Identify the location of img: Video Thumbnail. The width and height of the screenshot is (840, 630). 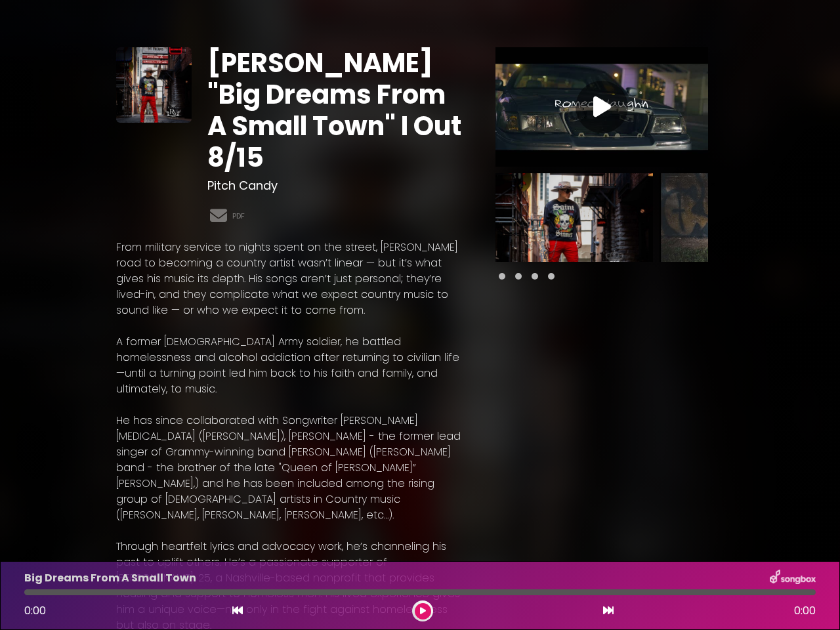
(602, 107).